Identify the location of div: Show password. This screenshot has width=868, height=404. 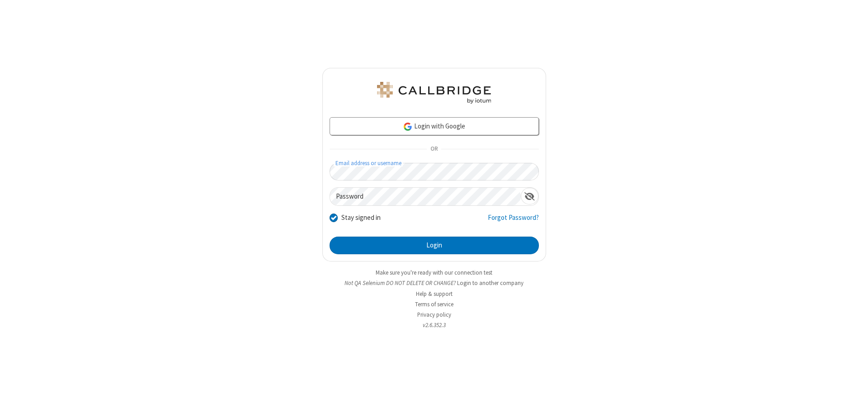
(529, 196).